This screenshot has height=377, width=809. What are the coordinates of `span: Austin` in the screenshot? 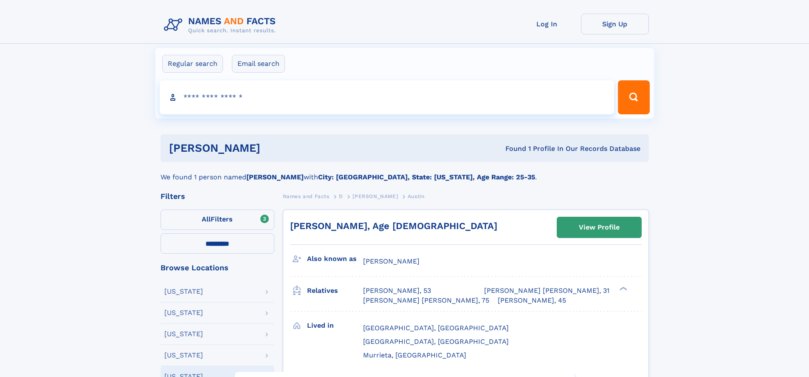 It's located at (416, 196).